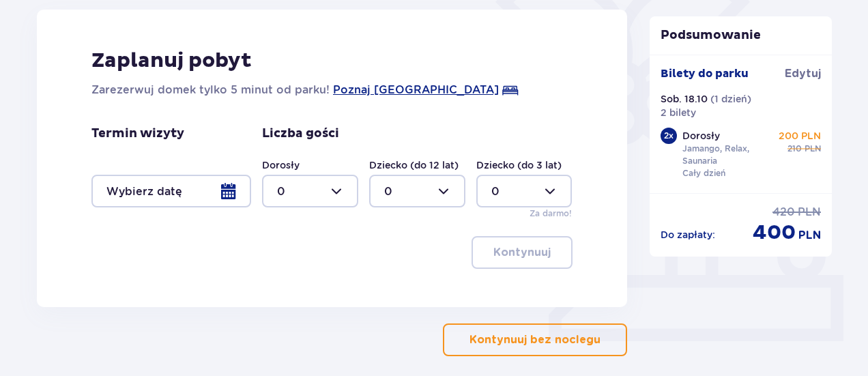  Describe the element at coordinates (522, 252) in the screenshot. I see `button: Kontynuuj` at that location.